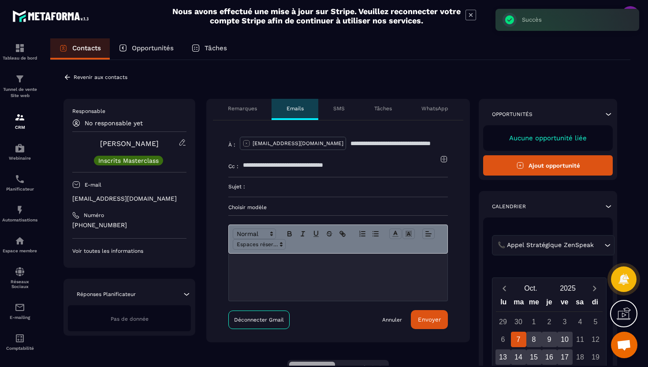 This screenshot has height=367, width=648. What do you see at coordinates (20, 307) in the screenshot?
I see `img: email` at bounding box center [20, 307].